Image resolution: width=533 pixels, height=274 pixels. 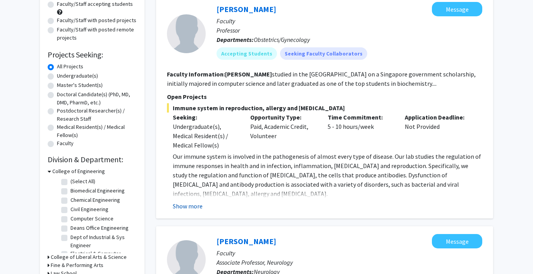 I want to click on h3: Fine & Performing Arts, so click(x=77, y=265).